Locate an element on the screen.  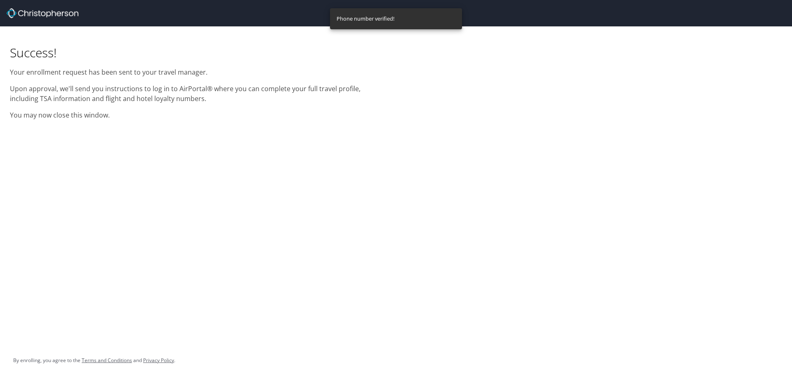
a: Privacy Policy is located at coordinates (158, 360).